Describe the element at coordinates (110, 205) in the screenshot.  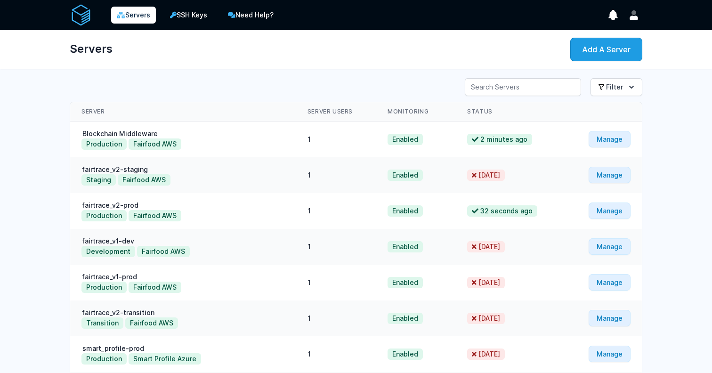
I see `a: fairtrace_v2-prod` at that location.